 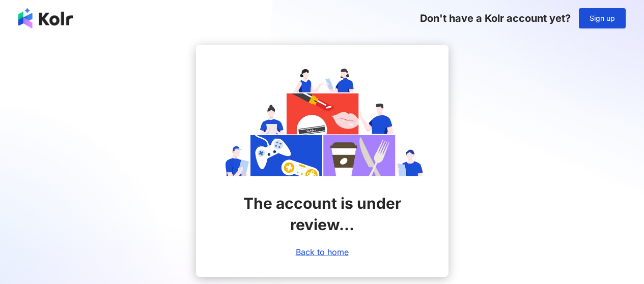 I want to click on button: Sign up, so click(x=602, y=18).